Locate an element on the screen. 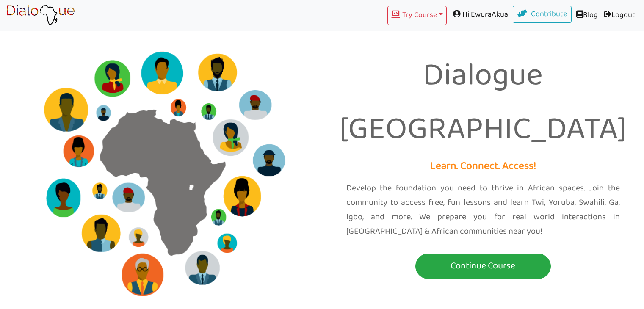 The height and width of the screenshot is (309, 644). button: Try Course is located at coordinates (417, 15).